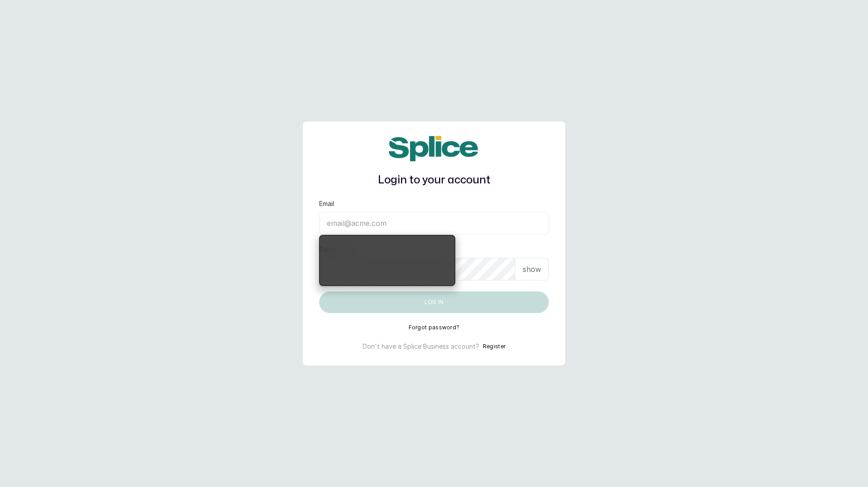 The width and height of the screenshot is (868, 487). What do you see at coordinates (434, 302) in the screenshot?
I see `button: Log in` at bounding box center [434, 302].